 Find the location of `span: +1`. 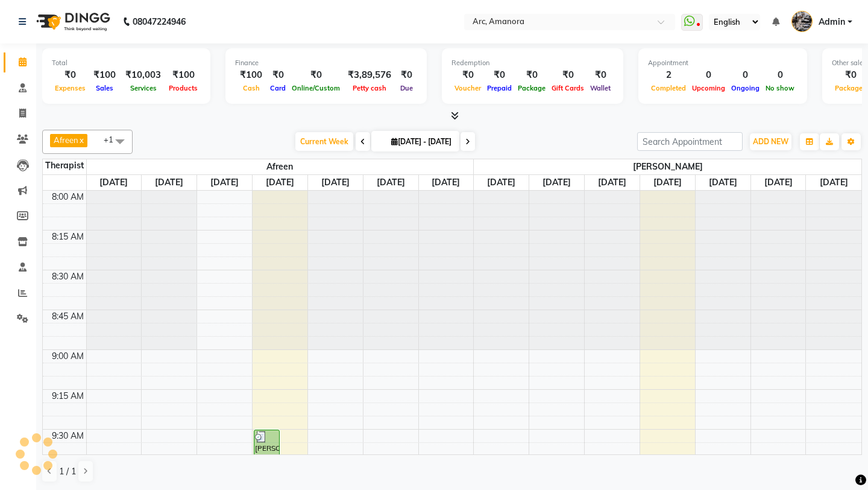

span: +1 is located at coordinates (113, 140).